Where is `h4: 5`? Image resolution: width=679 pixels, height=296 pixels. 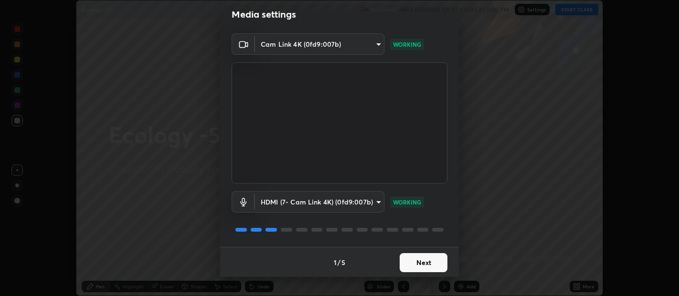
h4: 5 is located at coordinates (343, 262).